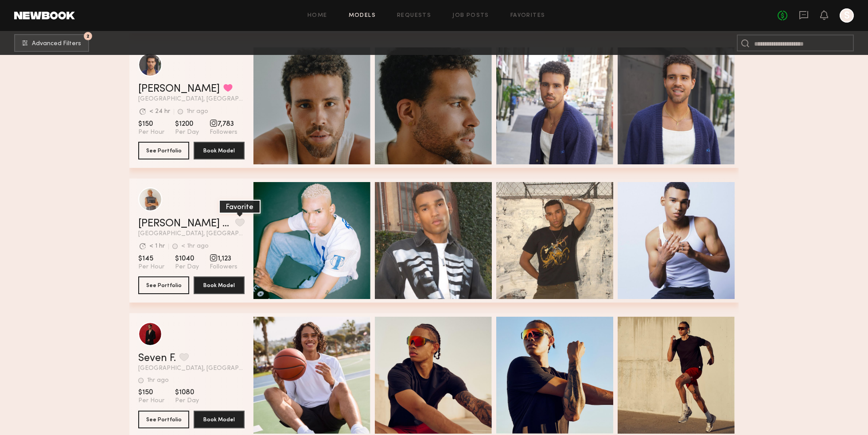 The width and height of the screenshot is (868, 435). I want to click on a: S, so click(847, 15).